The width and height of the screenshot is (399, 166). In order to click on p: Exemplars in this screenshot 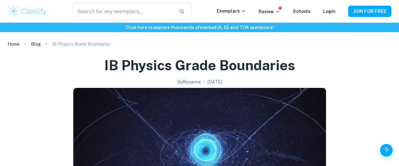, I will do `click(231, 11)`.